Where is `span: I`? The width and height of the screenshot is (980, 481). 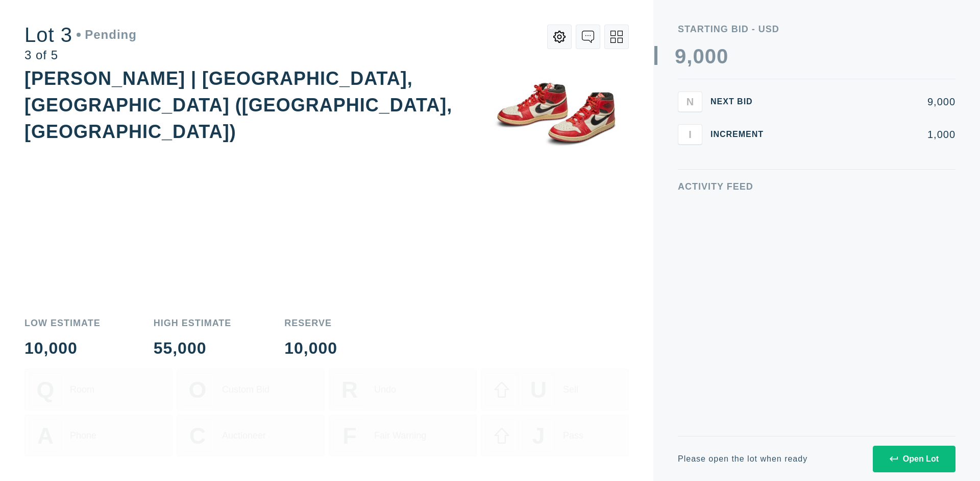 span: I is located at coordinates (690, 134).